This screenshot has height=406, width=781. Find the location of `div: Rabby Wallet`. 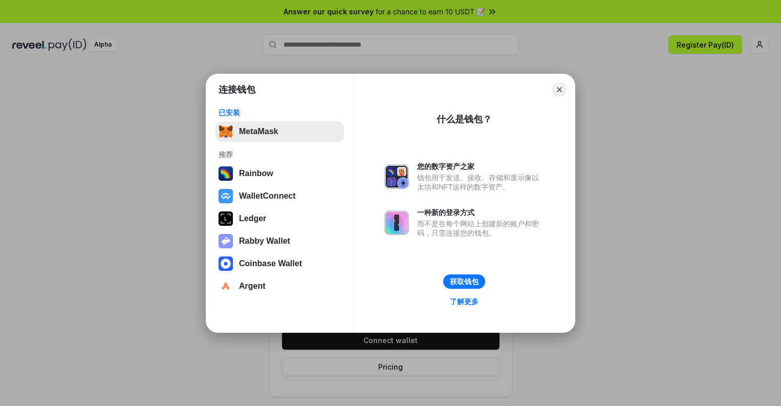

div: Rabby Wallet is located at coordinates (265, 241).